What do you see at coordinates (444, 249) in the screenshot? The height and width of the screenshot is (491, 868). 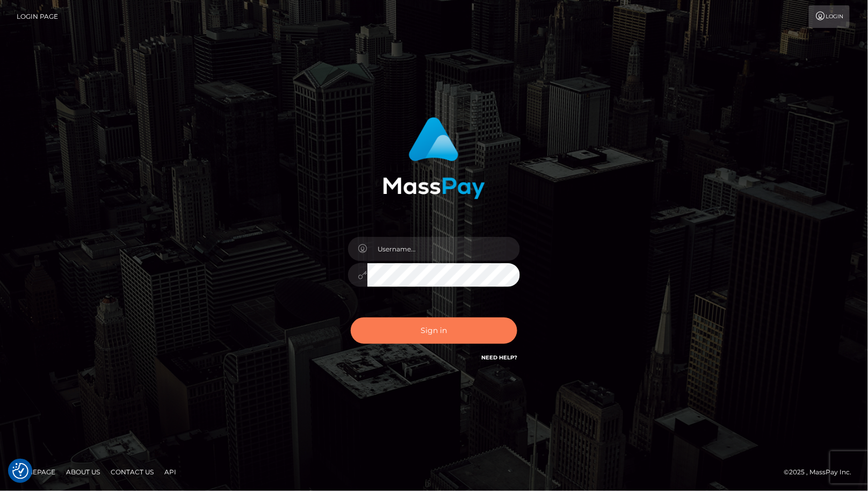 I see `input: Username...` at bounding box center [444, 249].